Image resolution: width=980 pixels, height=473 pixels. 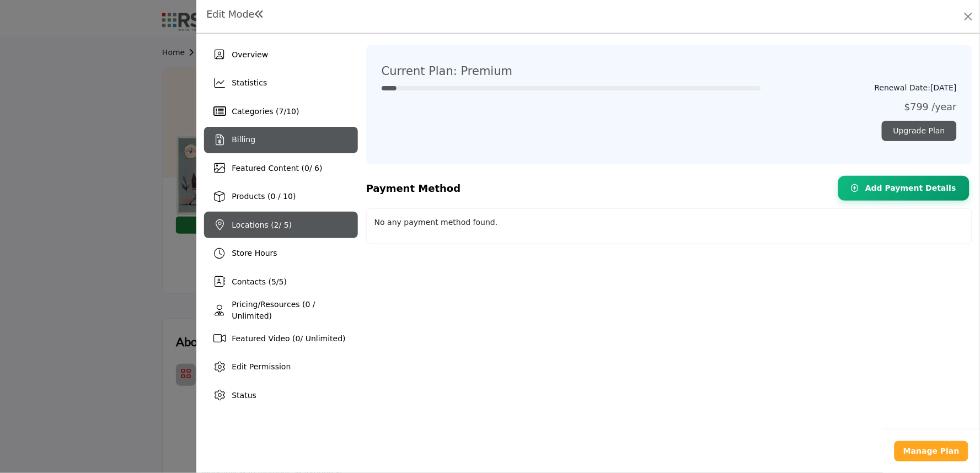 What do you see at coordinates (910, 188) in the screenshot?
I see `span: Add Payment Details` at bounding box center [910, 188].